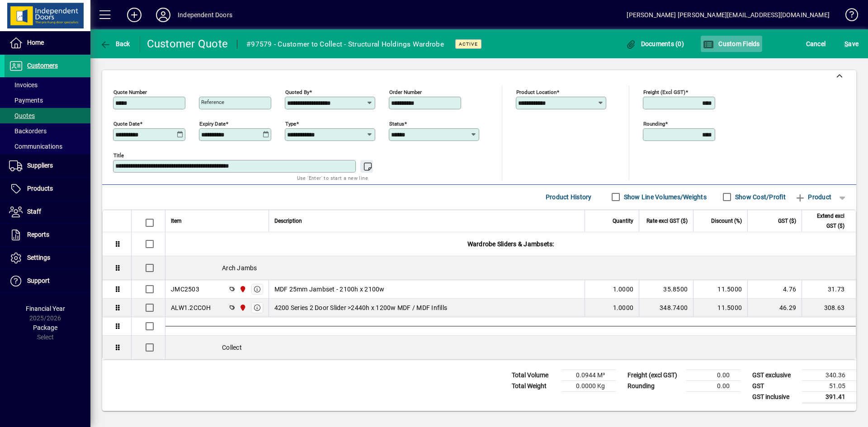 The height and width of the screenshot is (427, 868). Describe the element at coordinates (787, 221) in the screenshot. I see `span: GST ($)` at that location.